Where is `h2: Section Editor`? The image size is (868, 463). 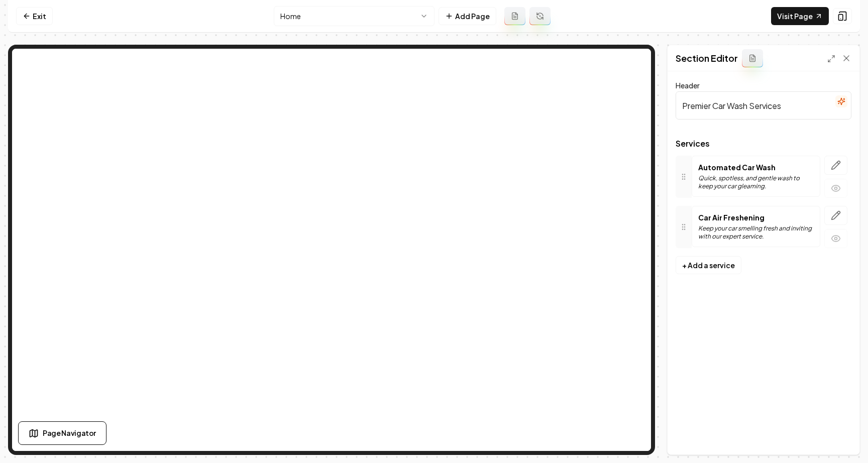 h2: Section Editor is located at coordinates (707, 58).